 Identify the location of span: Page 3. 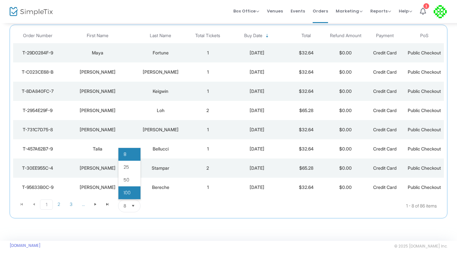
(71, 204).